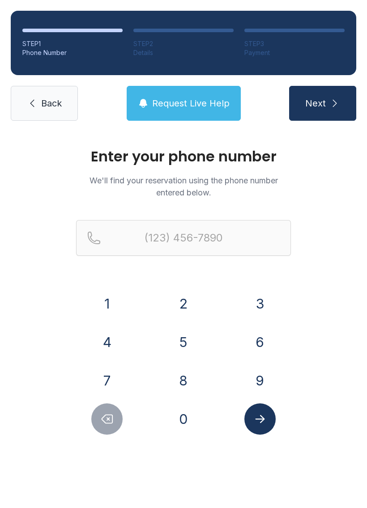 The width and height of the screenshot is (367, 508). I want to click on button: 0, so click(183, 419).